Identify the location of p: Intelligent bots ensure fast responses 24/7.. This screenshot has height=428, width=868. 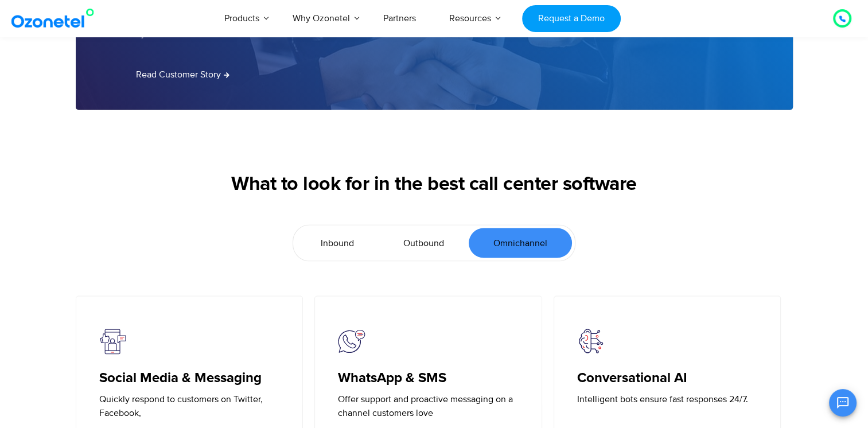
(667, 399).